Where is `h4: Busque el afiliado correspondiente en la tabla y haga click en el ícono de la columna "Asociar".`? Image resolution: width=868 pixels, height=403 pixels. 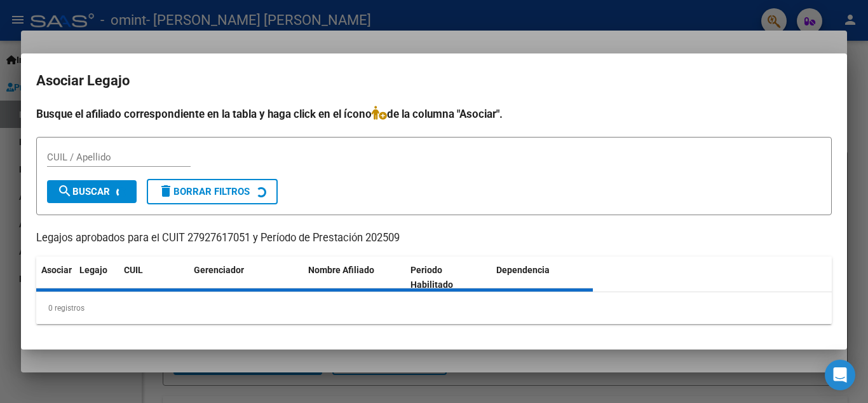
h4: Busque el afiliado correspondiente en la tabla y haga click en el ícono de la columna "Asociar". is located at coordinates (434, 114).